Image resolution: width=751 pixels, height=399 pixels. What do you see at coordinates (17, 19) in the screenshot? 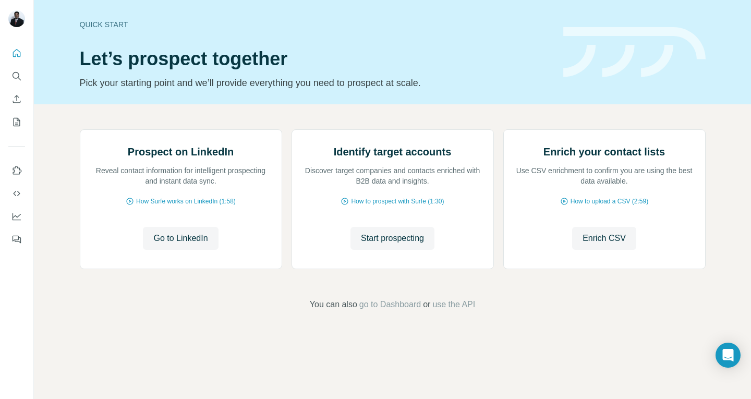
I see `img: Avatar` at bounding box center [17, 19].